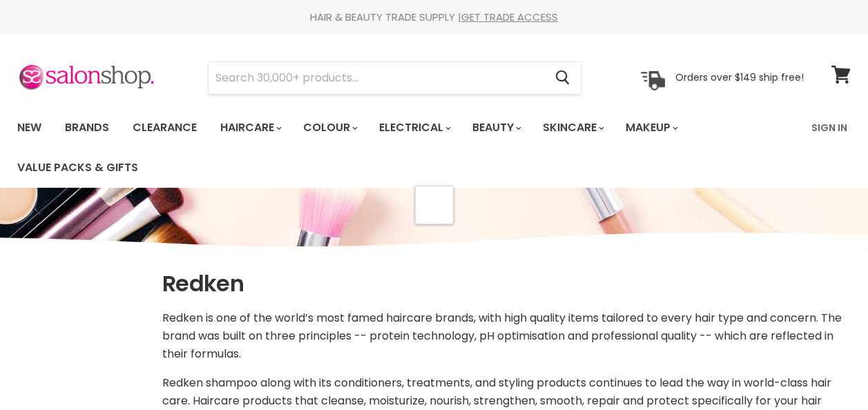  Describe the element at coordinates (572, 128) in the screenshot. I see `a: Skincare` at that location.